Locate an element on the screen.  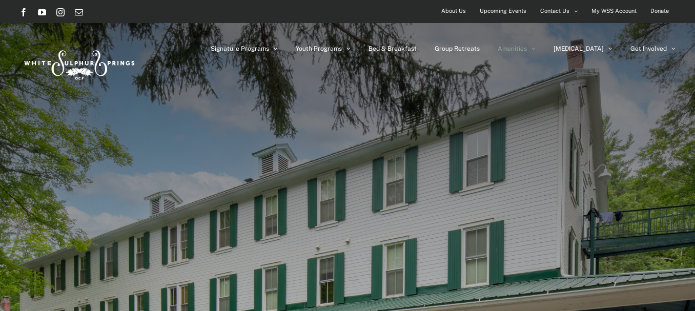
span: About Us is located at coordinates (453, 11).